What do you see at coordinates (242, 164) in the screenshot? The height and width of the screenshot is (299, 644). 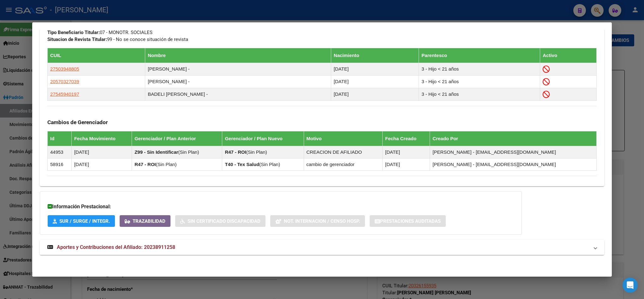 I see `strong: T40 - Tex Salud` at bounding box center [242, 164].